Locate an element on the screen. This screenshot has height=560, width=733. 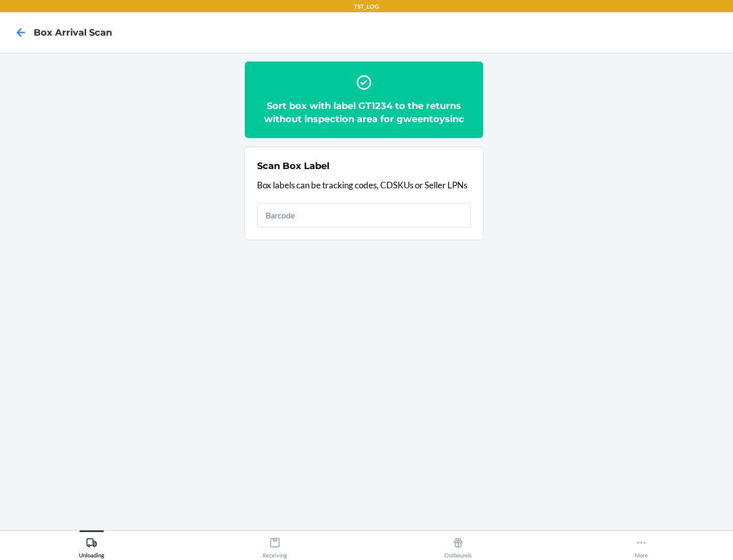
div: Unloading is located at coordinates (91, 546).